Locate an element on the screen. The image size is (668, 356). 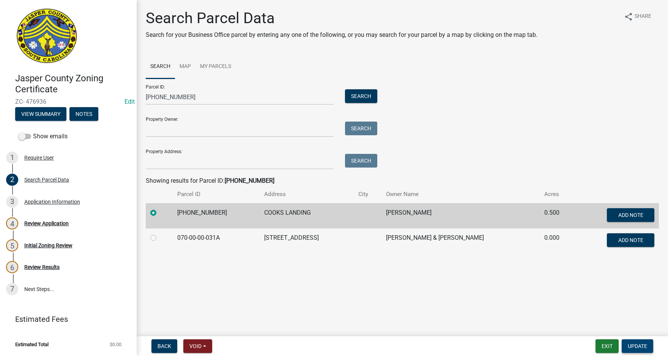
th: Owner Name is located at coordinates (461, 194).